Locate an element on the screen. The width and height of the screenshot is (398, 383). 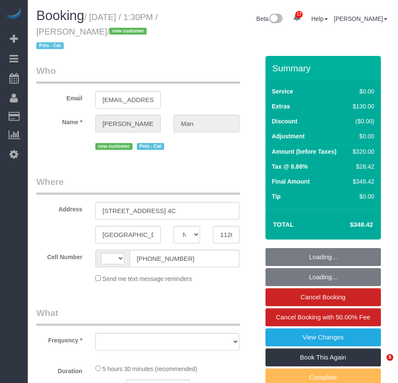
label: Tax @ 8.88% is located at coordinates (290, 167).